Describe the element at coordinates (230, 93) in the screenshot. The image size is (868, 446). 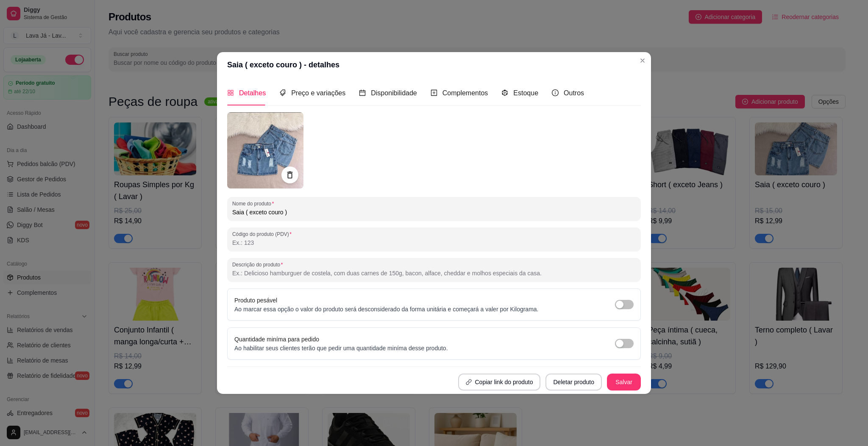
I see `span: appstore` at that location.